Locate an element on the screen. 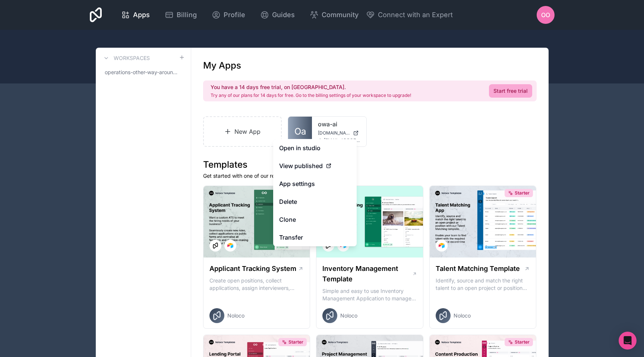 This screenshot has height=357, width=644. a: Oa is located at coordinates (300, 132).